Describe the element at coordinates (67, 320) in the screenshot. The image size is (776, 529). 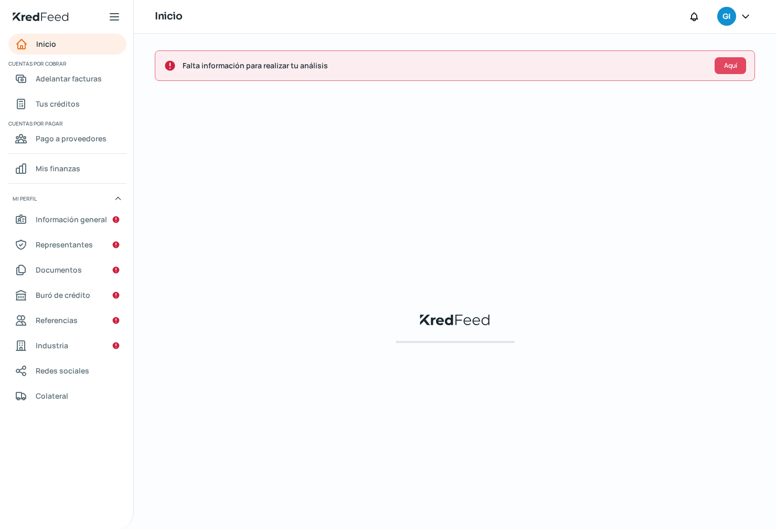
I see `a: Referencias` at that location.